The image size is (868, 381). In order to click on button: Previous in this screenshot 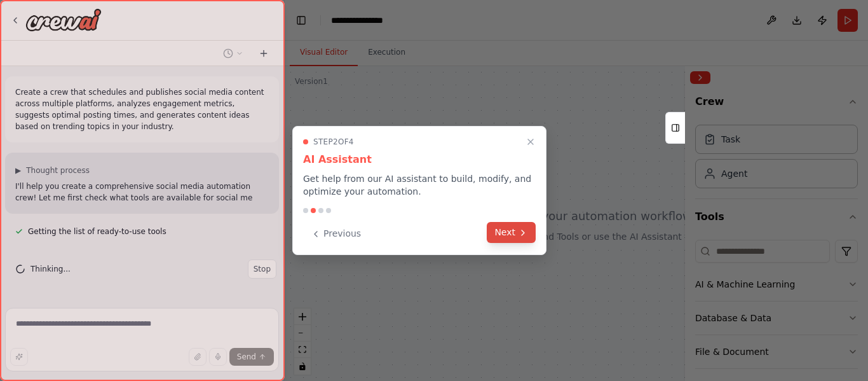, I will do `click(336, 233)`.